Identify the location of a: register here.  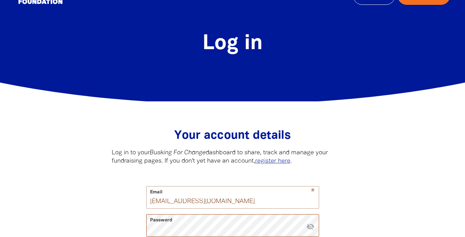
(273, 161).